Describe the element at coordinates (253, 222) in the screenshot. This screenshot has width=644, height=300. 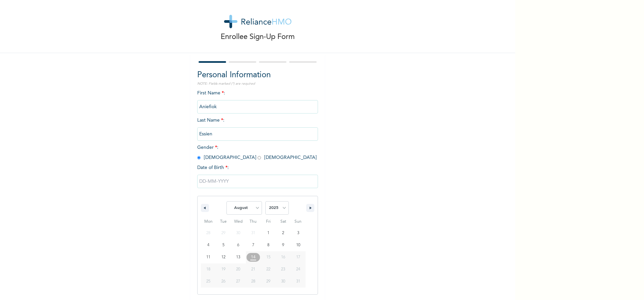
I see `span: Thu` at that location.